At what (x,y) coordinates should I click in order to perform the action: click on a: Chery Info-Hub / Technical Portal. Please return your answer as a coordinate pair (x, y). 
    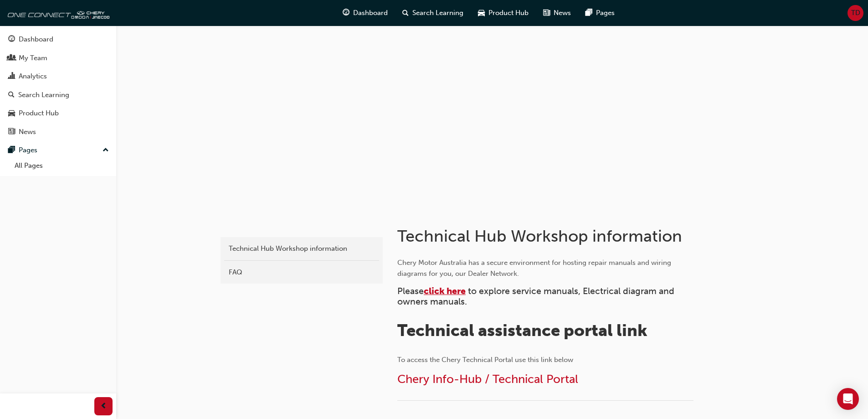
    Looking at the image, I should click on (487, 378).